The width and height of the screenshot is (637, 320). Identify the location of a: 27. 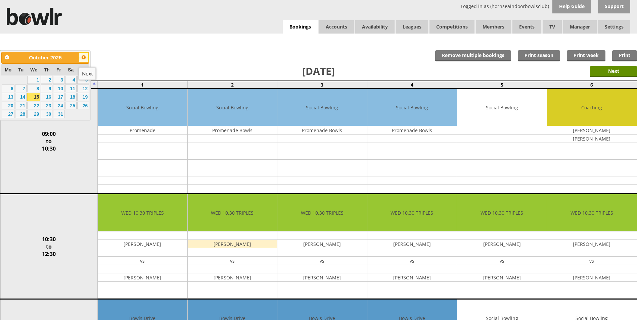
(8, 114).